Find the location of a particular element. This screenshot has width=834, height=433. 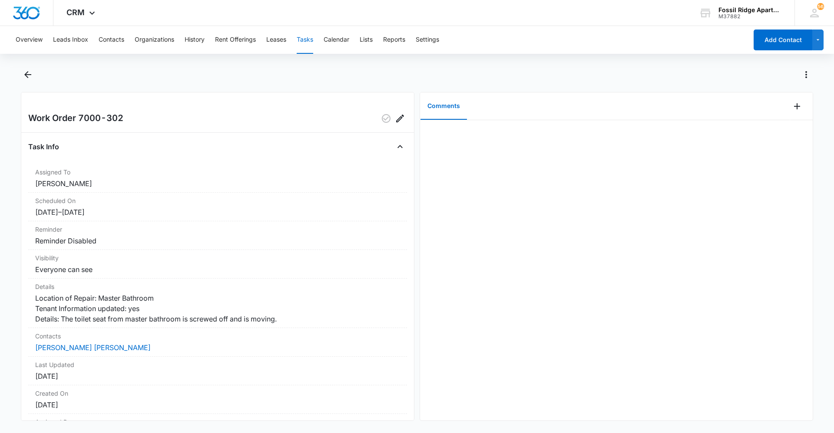

dt: Details is located at coordinates (218, 287).